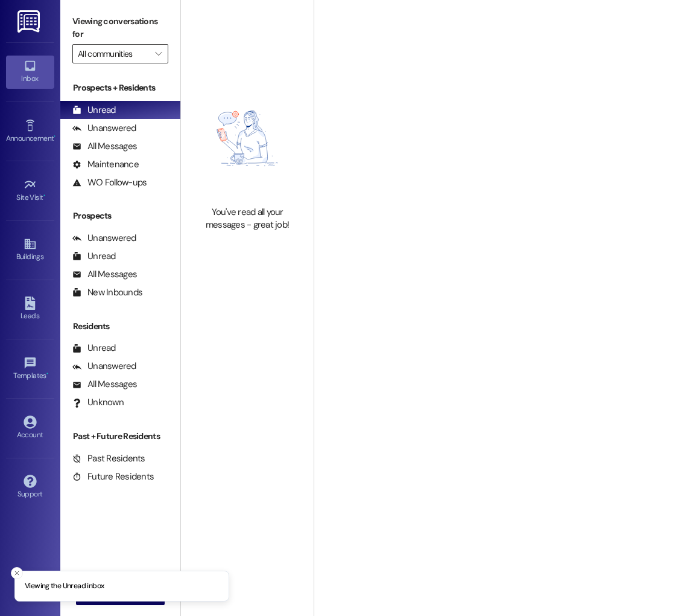 The height and width of the screenshot is (616, 687). I want to click on button: Close toast, so click(17, 573).